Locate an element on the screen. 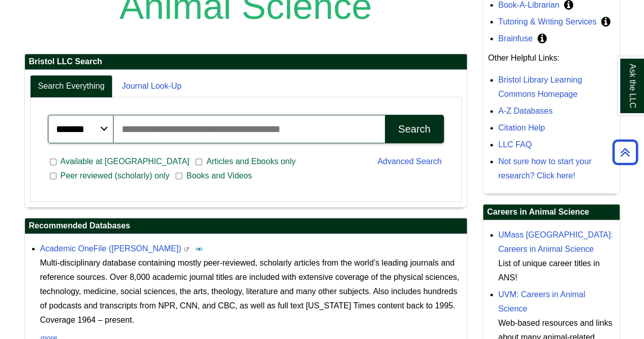 This screenshot has width=644, height=339. input: Articles and Ebooks only is located at coordinates (198, 162).